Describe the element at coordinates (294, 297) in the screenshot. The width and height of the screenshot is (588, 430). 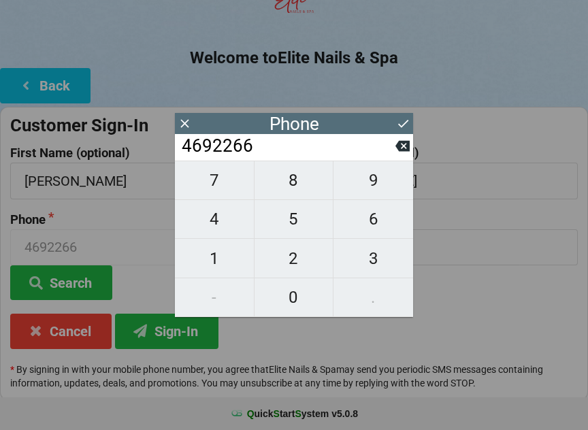
I see `span: 0` at that location.